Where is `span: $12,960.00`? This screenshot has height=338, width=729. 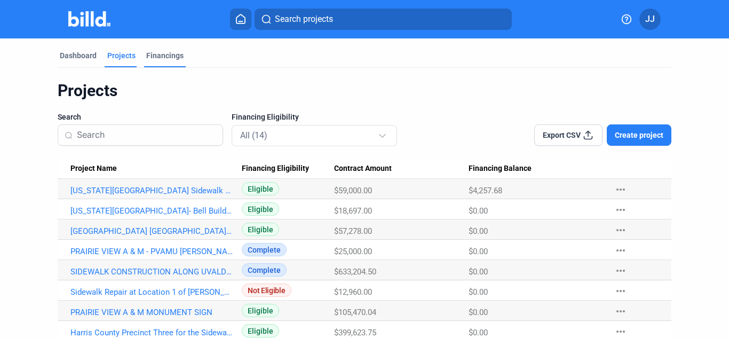 span: $12,960.00 is located at coordinates (353, 292).